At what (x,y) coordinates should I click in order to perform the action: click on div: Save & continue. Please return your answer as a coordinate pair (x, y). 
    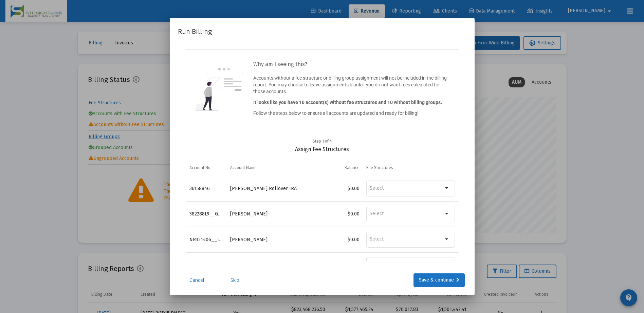
    Looking at the image, I should click on (439, 281).